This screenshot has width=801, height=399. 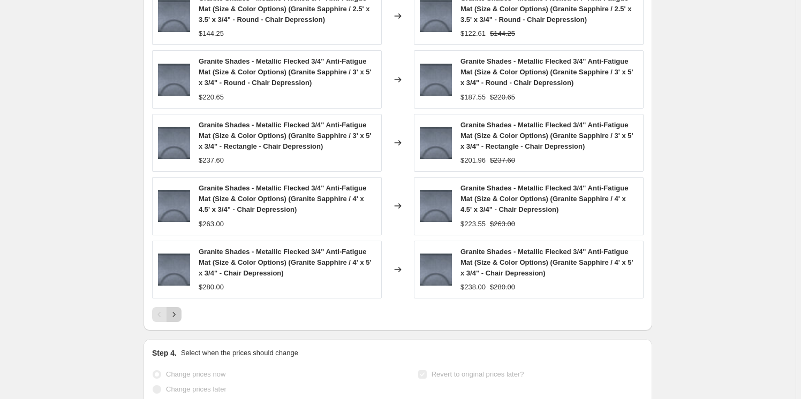 I want to click on div: $201.96, so click(x=473, y=161).